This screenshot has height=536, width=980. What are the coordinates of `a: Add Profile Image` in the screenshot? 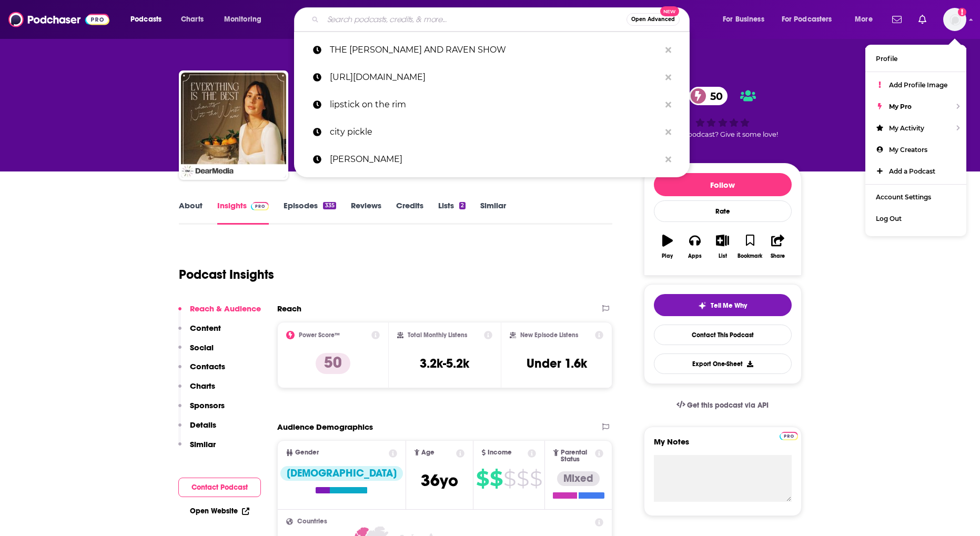 It's located at (916, 85).